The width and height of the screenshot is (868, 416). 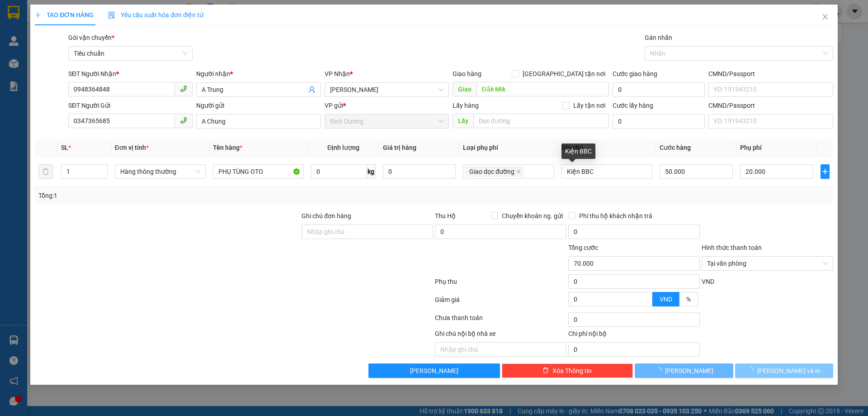 What do you see at coordinates (187, 195) in the screenshot?
I see `div: Tổng: 1` at bounding box center [187, 195].